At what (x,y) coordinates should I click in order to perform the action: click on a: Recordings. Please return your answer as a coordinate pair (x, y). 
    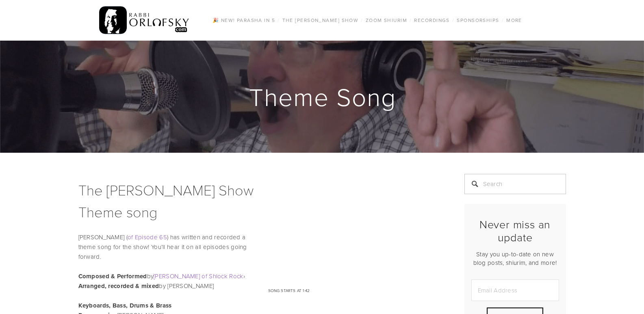
    Looking at the image, I should click on (432, 20).